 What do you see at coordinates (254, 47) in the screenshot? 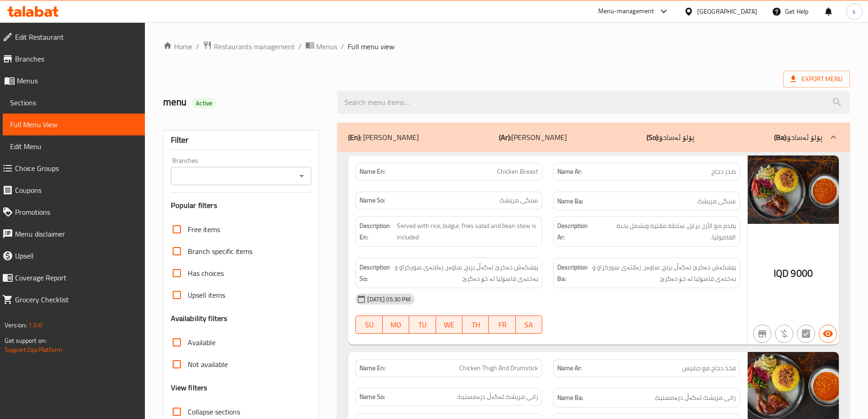
I see `span: Restaurants management` at bounding box center [254, 47].